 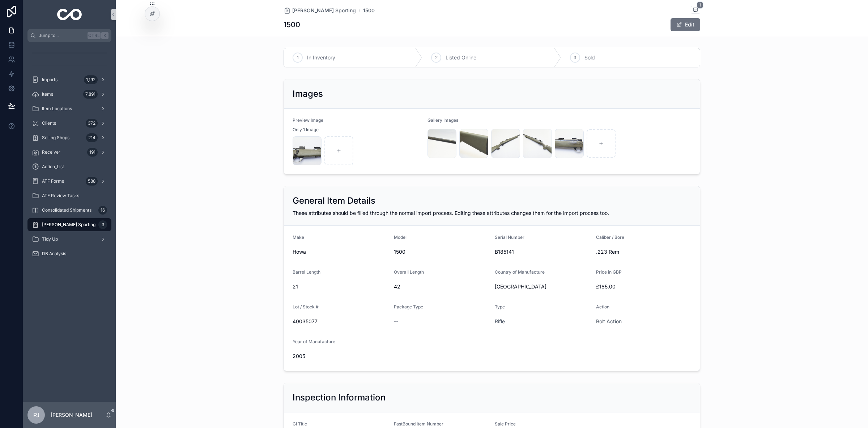 What do you see at coordinates (67, 210) in the screenshot?
I see `span: Consolidated Shipments` at bounding box center [67, 210].